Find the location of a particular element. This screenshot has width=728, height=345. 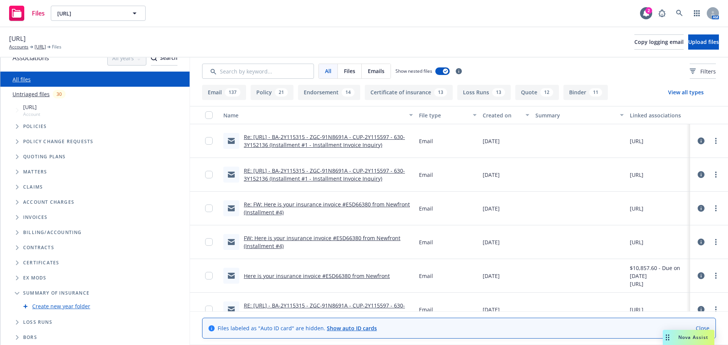

input: Search by keyword... is located at coordinates (258, 71).